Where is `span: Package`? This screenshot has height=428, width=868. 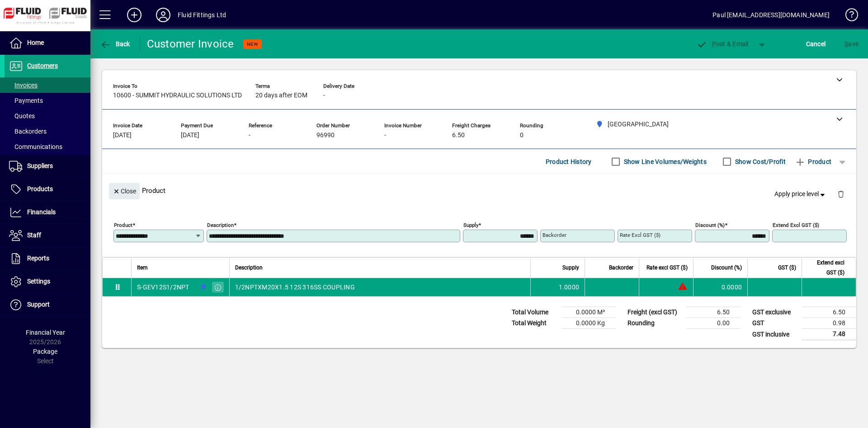 span: Package is located at coordinates (45, 351).